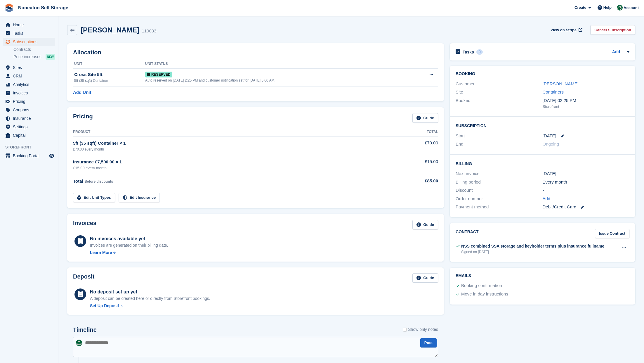 The width and height of the screenshot is (644, 363). Describe the element at coordinates (30, 93) in the screenshot. I see `span: Invoices` at that location.